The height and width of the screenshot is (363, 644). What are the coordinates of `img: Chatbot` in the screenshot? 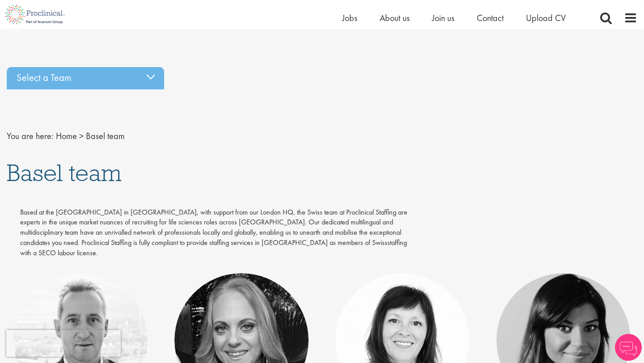 It's located at (628, 347).